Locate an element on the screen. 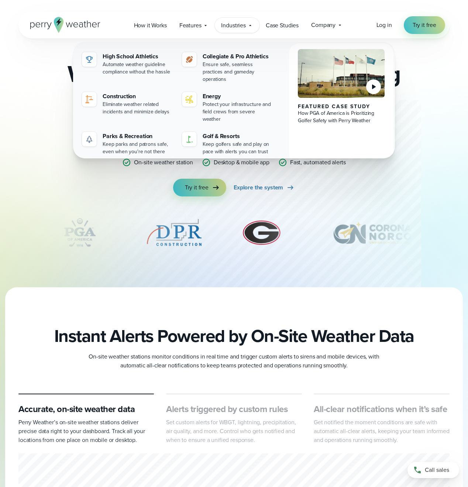 This screenshot has width=468, height=487. p: Perry Weather’s on-site weather stations deliver precise data right to your dashboard. Track all ... is located at coordinates (86, 431).